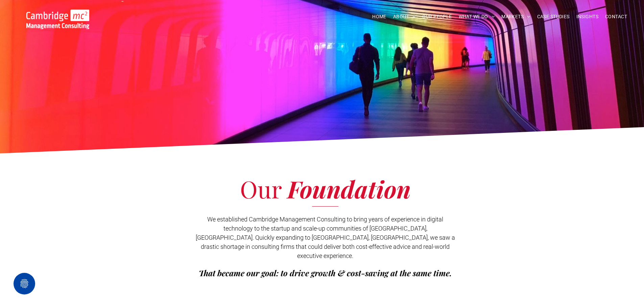 The image size is (644, 308). I want to click on span: Foundation, so click(349, 189).